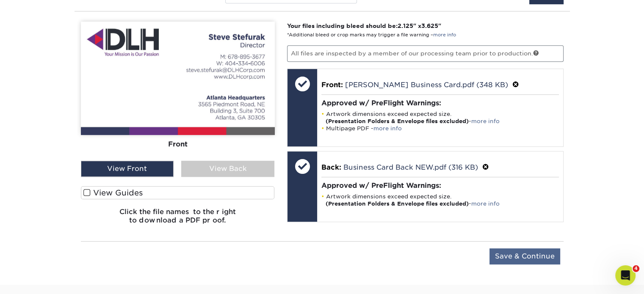  Describe the element at coordinates (524, 257) in the screenshot. I see `input: Save & Continue` at that location.